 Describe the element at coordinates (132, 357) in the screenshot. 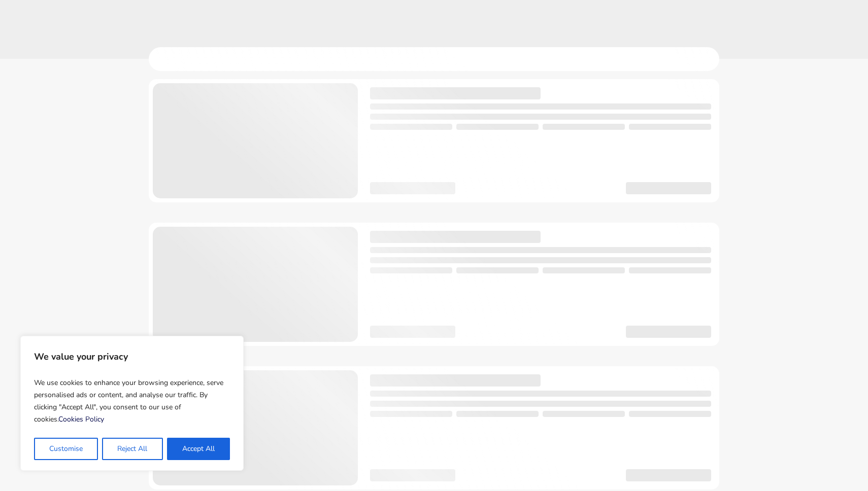

I see `p: We value your privacy` at that location.